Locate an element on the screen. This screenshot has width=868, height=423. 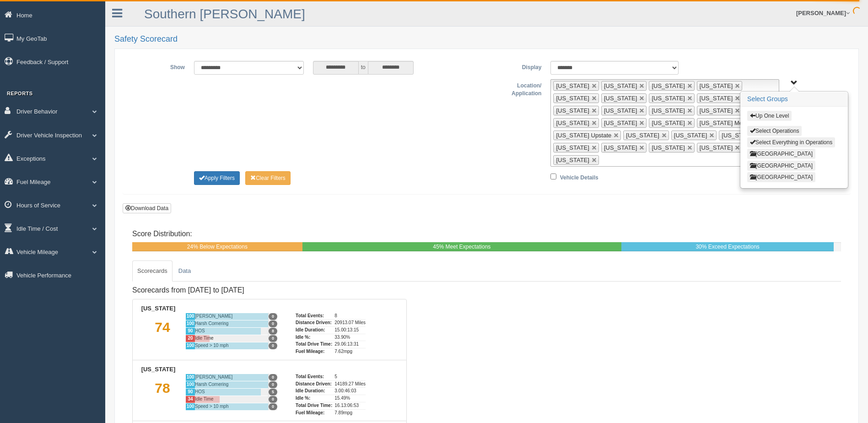
a: Scorecards is located at coordinates (153, 271).